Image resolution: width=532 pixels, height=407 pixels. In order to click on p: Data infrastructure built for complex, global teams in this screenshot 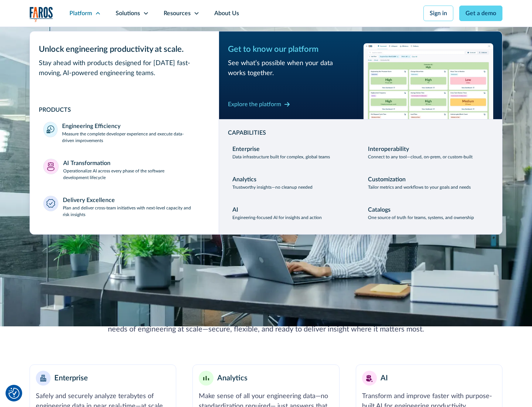, I will do `click(281, 157)`.